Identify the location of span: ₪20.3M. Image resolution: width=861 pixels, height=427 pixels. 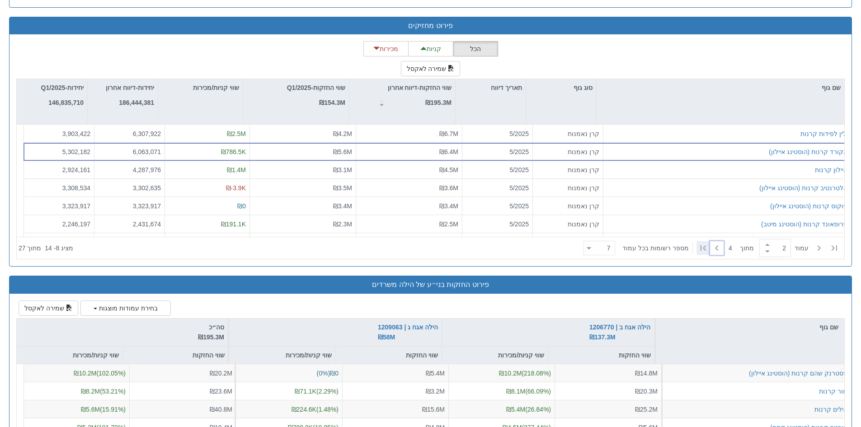
(646, 392).